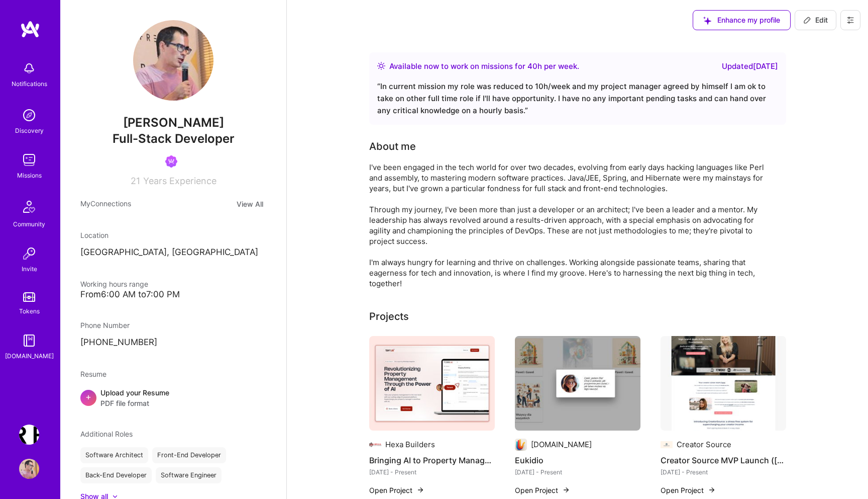 Image resolution: width=868 pixels, height=499 pixels. What do you see at coordinates (29, 340) in the screenshot?
I see `img: guide book` at bounding box center [29, 340].